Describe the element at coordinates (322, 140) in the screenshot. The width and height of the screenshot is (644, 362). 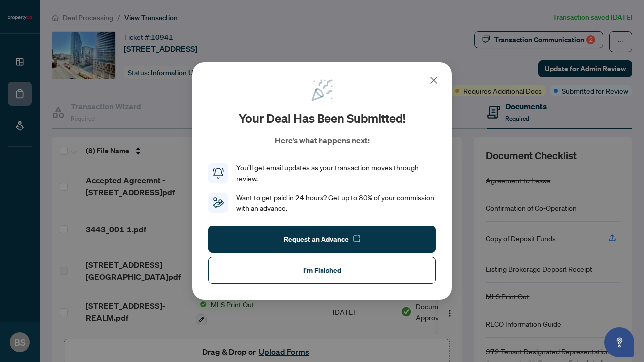
I see `p: Here’s what happens next:` at that location.